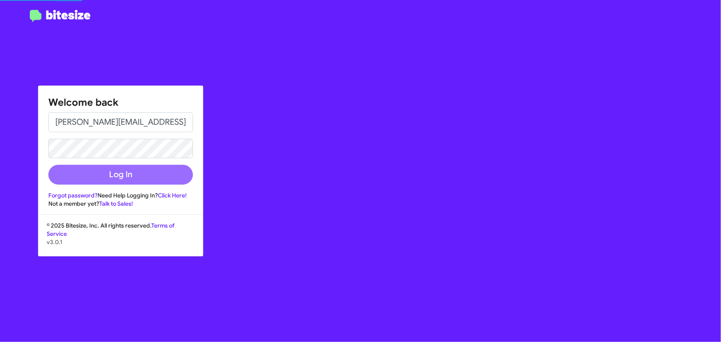 The image size is (721, 342). Describe the element at coordinates (110, 230) in the screenshot. I see `a: Terms of Service` at that location.